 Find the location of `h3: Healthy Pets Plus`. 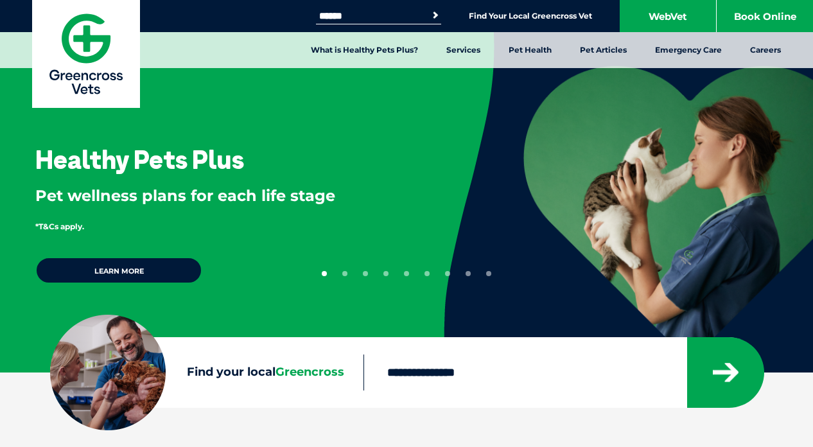

h3: Healthy Pets Plus is located at coordinates (139, 159).